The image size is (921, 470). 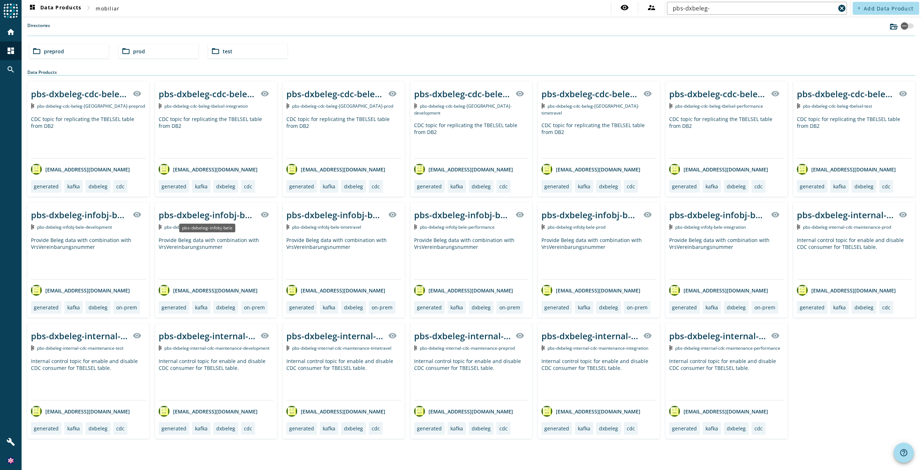 What do you see at coordinates (904, 452) in the screenshot?
I see `mat-icon: help_outline` at bounding box center [904, 452].